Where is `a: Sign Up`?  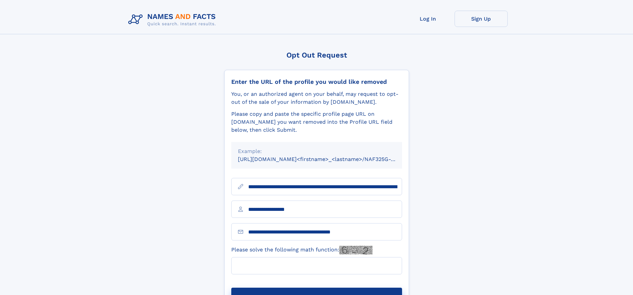 a: Sign Up is located at coordinates (481, 19).